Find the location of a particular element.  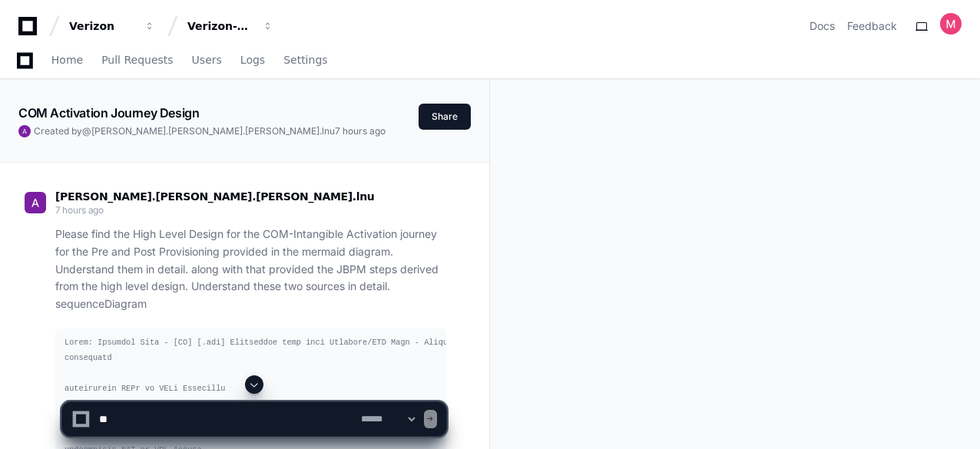

span: Created by is located at coordinates (210, 132).